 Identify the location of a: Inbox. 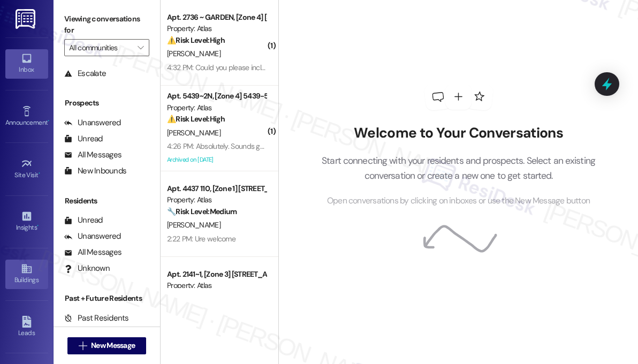
(27, 64).